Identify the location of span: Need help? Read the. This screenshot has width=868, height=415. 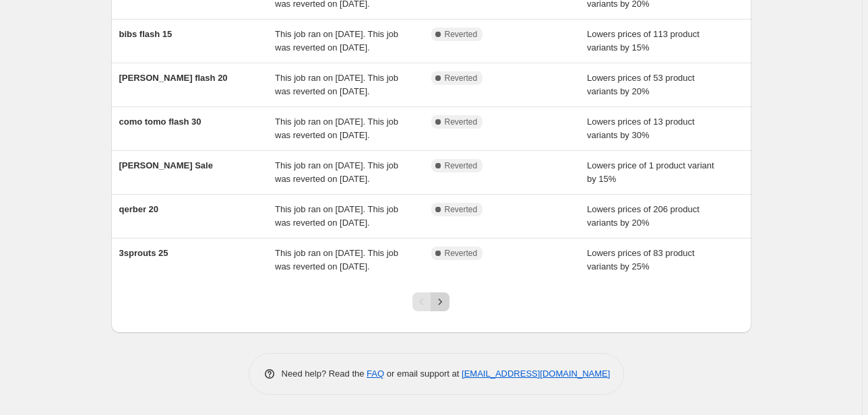
(324, 373).